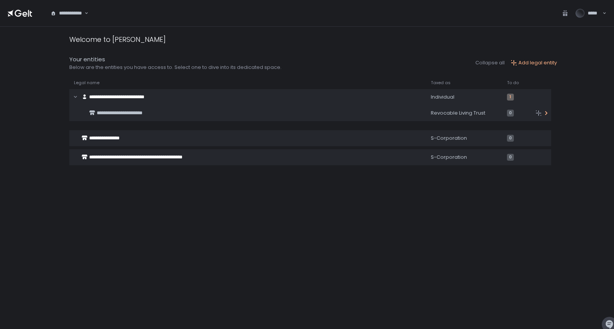 This screenshot has width=614, height=329. I want to click on span: Legal name, so click(86, 83).